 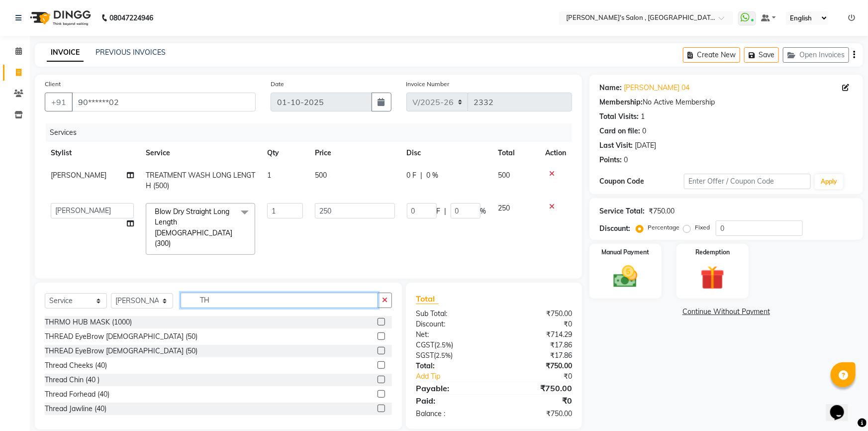 What do you see at coordinates (761, 55) in the screenshot?
I see `button: Save` at bounding box center [761, 55].